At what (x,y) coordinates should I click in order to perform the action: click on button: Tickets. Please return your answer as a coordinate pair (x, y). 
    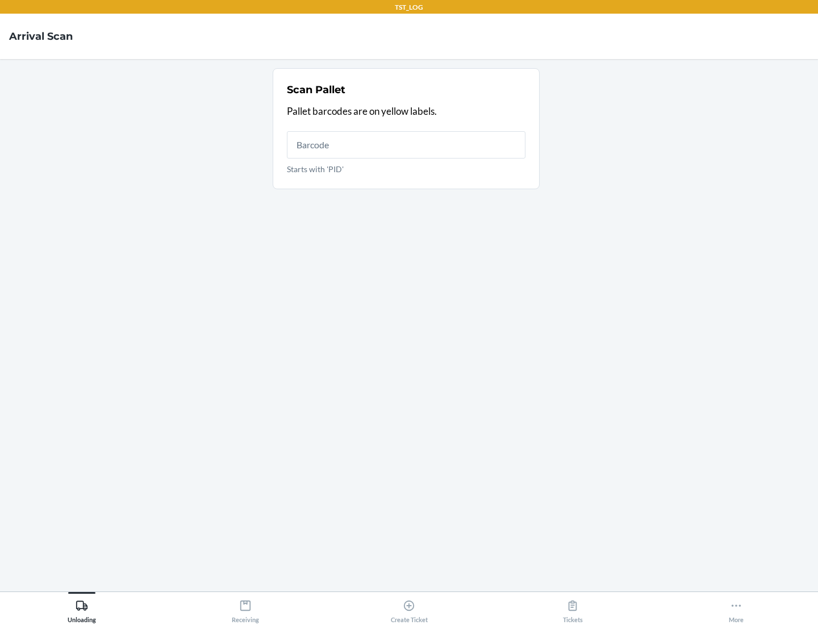
    Looking at the image, I should click on (573, 607).